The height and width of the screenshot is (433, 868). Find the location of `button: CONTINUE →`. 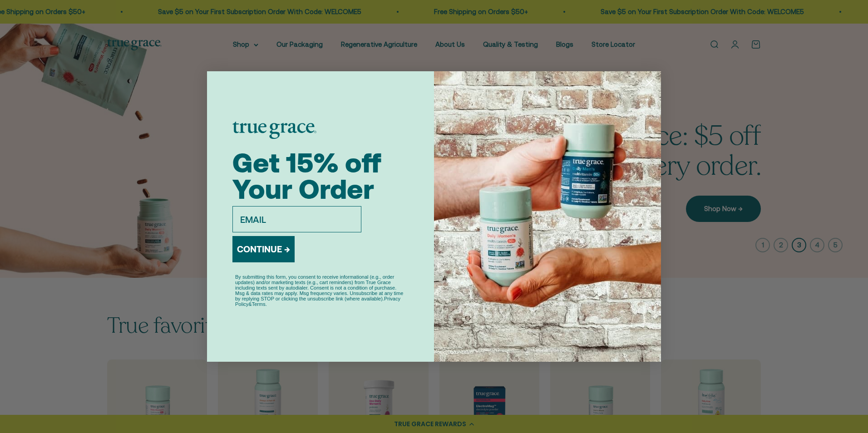

button: CONTINUE → is located at coordinates (263, 249).